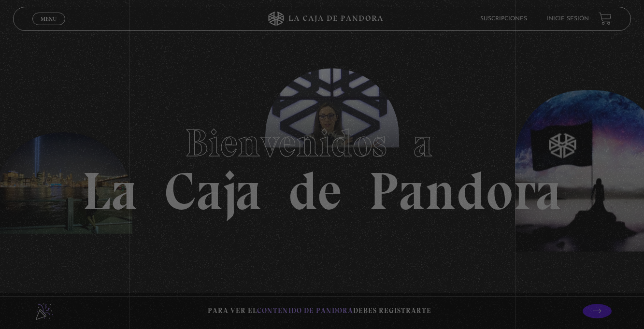 Image resolution: width=644 pixels, height=329 pixels. Describe the element at coordinates (48, 19) in the screenshot. I see `span: Menu` at that location.